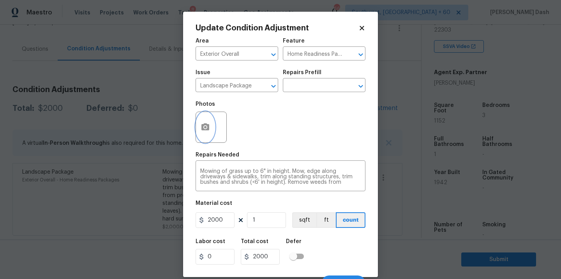 The width and height of the screenshot is (561, 279). Describe the element at coordinates (277, 28) in the screenshot. I see `h2: Update Condition Adjustment` at that location.